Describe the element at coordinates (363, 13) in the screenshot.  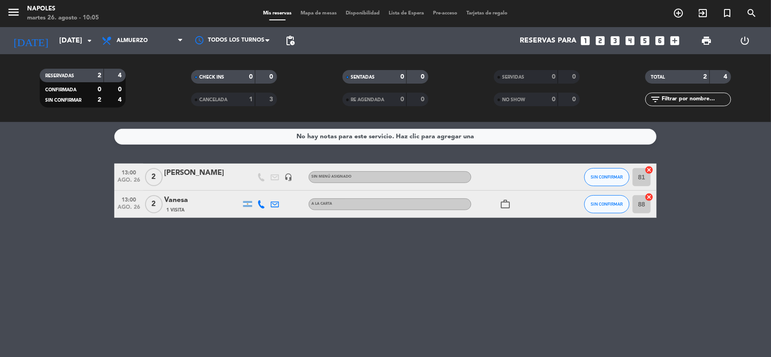
I see `span: Disponibilidad` at that location.